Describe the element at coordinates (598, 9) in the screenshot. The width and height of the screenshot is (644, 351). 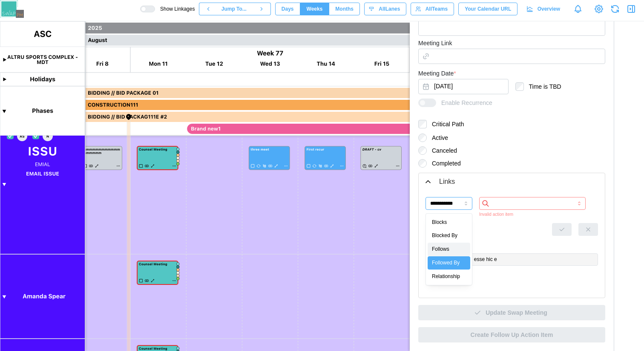
I see `a: View Project` at that location.